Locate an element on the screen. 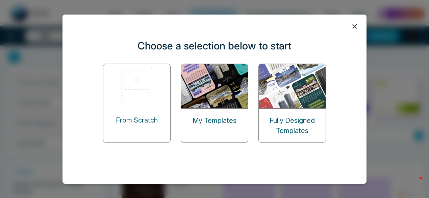 The height and width of the screenshot is (198, 429). p: Choose a selection below to start is located at coordinates (215, 46).